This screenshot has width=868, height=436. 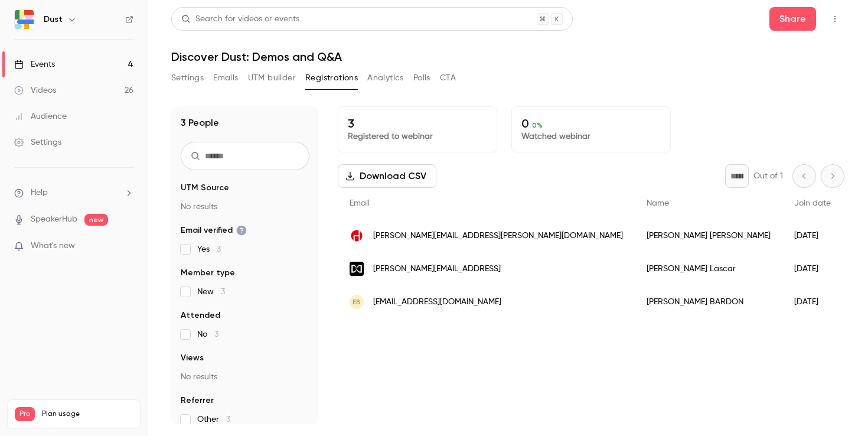 I want to click on span: Yes, so click(x=209, y=249).